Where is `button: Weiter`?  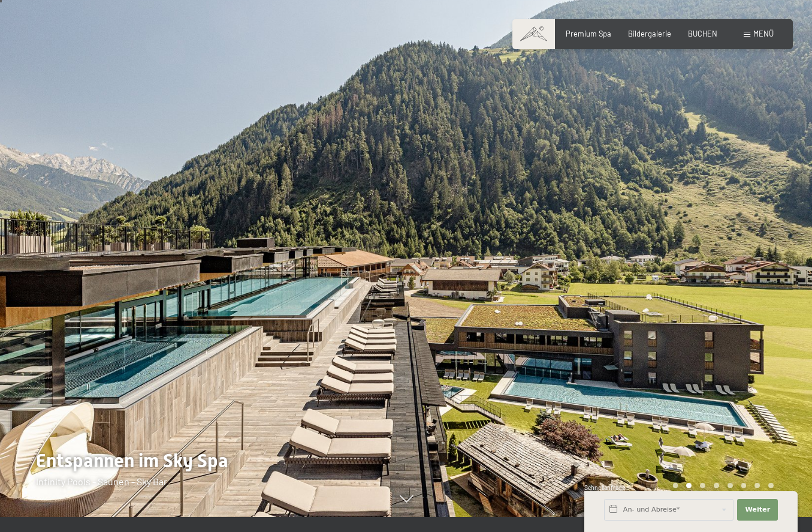 button: Weiter is located at coordinates (758, 510).